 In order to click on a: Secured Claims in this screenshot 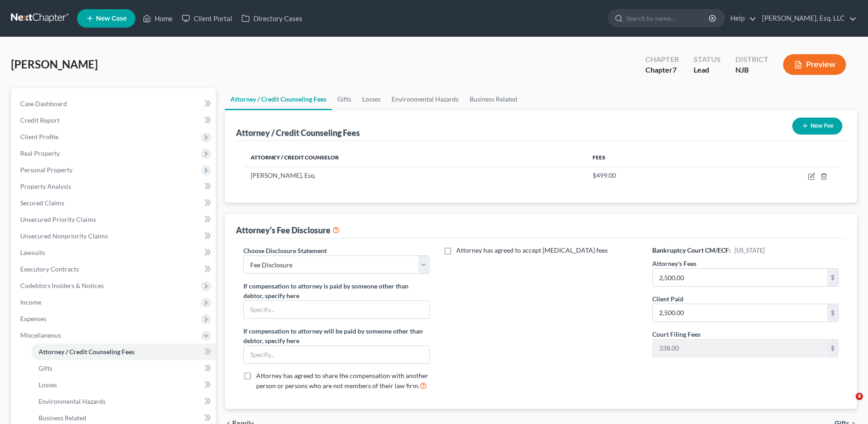, I will do `click(114, 203)`.